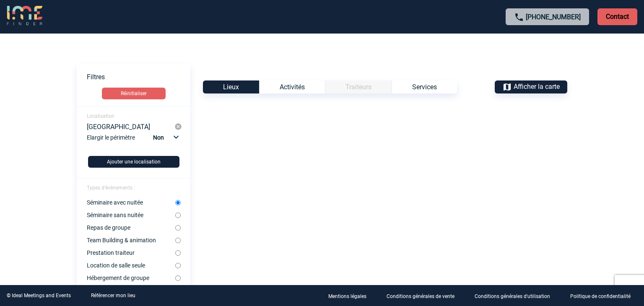 The image size is (644, 306). Describe the element at coordinates (111, 188) in the screenshot. I see `span: Types d'évènements :` at that location.